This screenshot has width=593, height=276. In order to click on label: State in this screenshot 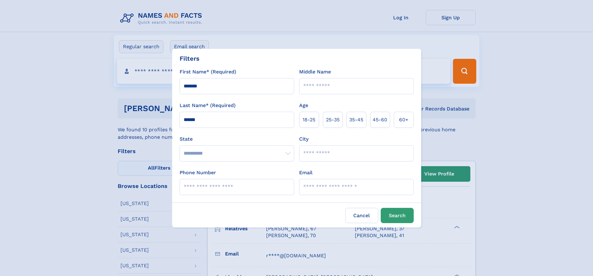, I will do `click(237, 139)`.